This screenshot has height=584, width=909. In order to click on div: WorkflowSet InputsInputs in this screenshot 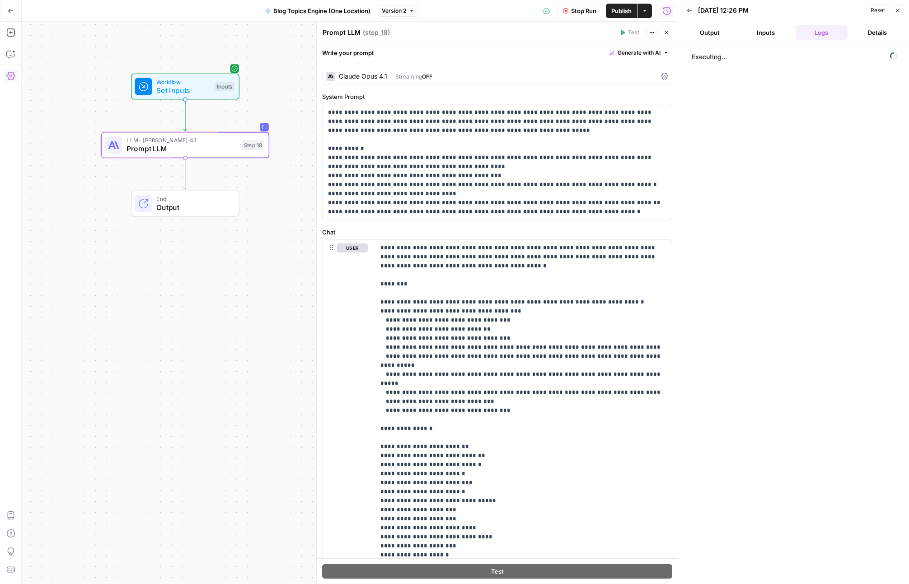, I will do `click(185, 87)`.